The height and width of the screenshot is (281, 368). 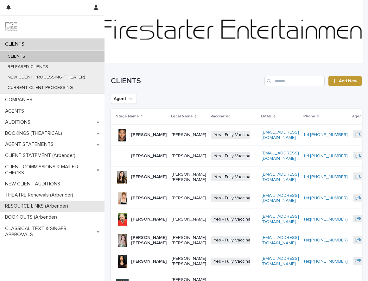 What do you see at coordinates (266, 117) in the screenshot?
I see `p: EMAIL` at bounding box center [266, 117].